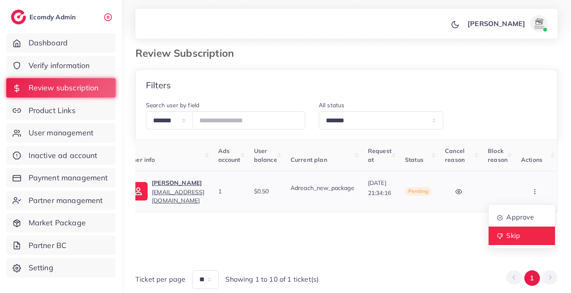 The width and height of the screenshot is (571, 293). What do you see at coordinates (61, 223) in the screenshot?
I see `a: Market Package` at bounding box center [61, 223].